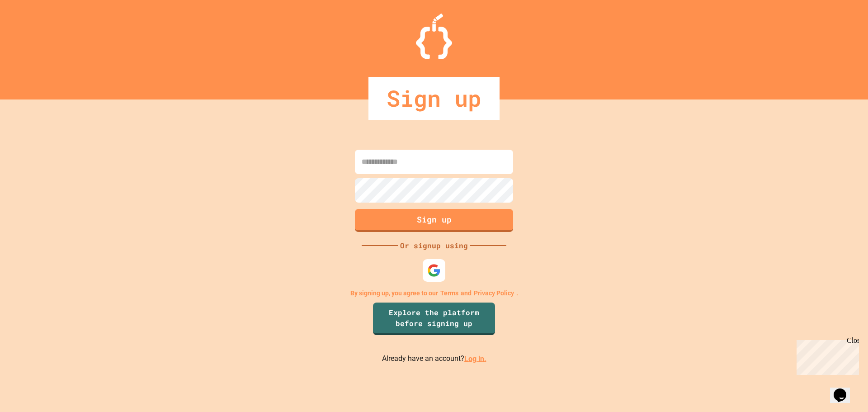 Image resolution: width=868 pixels, height=412 pixels. What do you see at coordinates (434, 293) in the screenshot?
I see `p: By signing up, you agree to our and .` at bounding box center [434, 293].